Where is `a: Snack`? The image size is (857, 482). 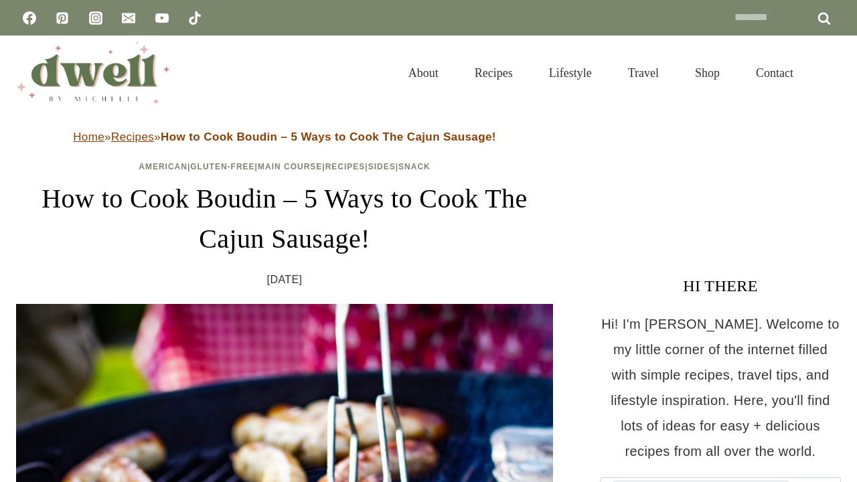
a: Snack is located at coordinates (414, 167).